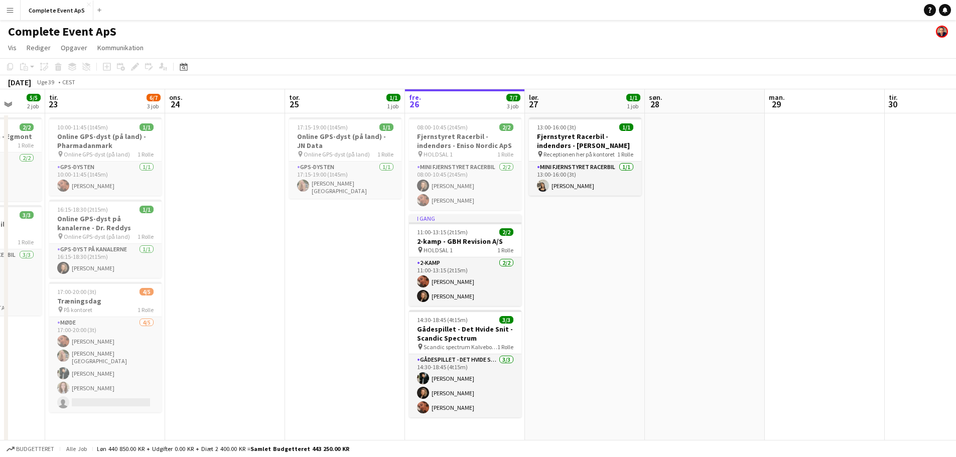 This screenshot has height=457, width=956. What do you see at coordinates (57, 10) in the screenshot?
I see `button: Complete Event ApS` at bounding box center [57, 10].